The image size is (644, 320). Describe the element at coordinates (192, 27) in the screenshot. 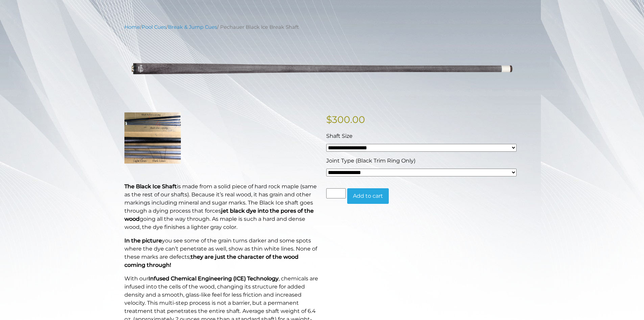

I see `a: Break & Jump Cues` at that location.